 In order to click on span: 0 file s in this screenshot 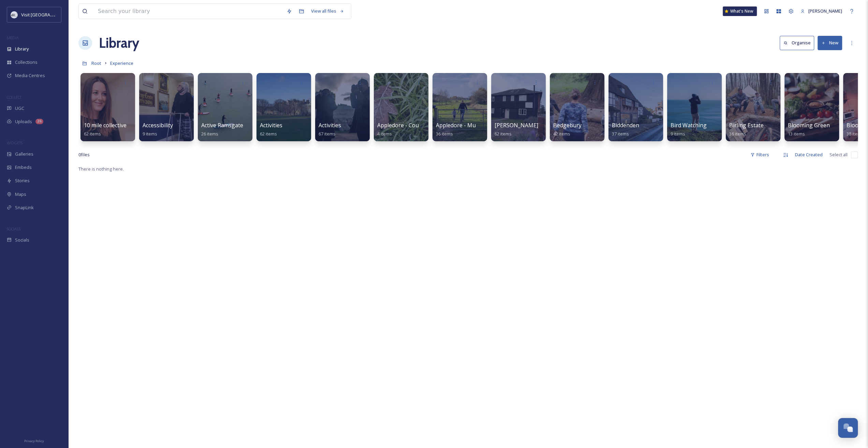, I will do `click(84, 154)`.